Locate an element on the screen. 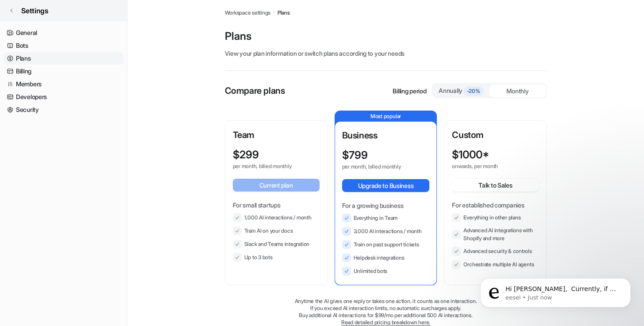  li: 3,000 AI interactions / month is located at coordinates (386, 231).